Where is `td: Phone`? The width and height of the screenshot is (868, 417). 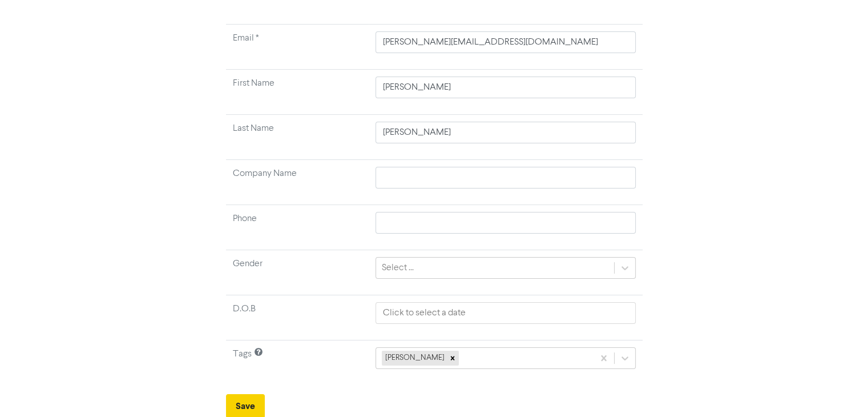 td: Phone is located at coordinates (297, 227).